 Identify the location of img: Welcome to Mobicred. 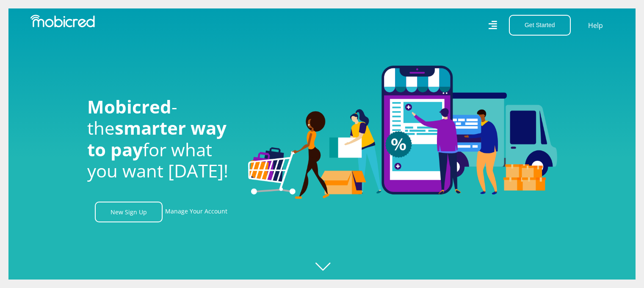
(402, 133).